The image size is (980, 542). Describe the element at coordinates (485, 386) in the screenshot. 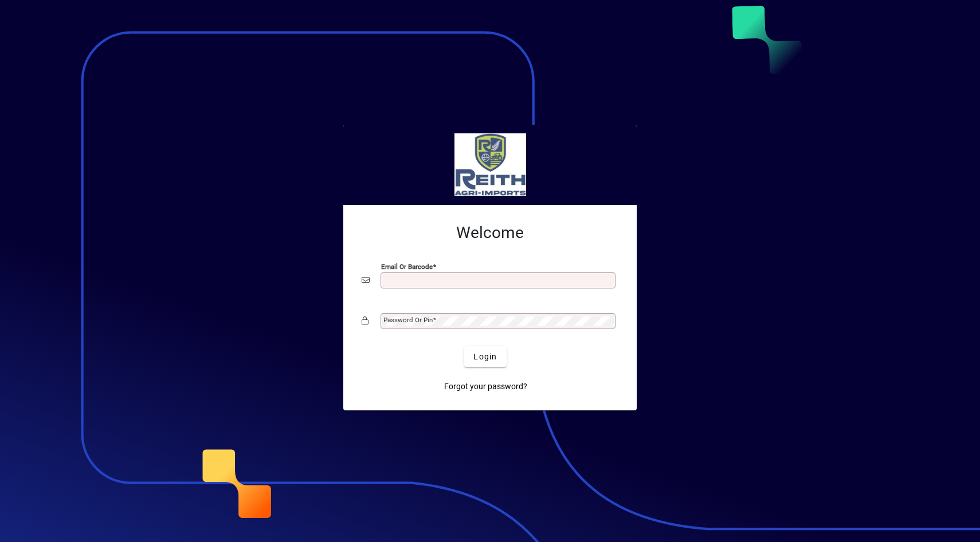

I see `a: Forgot your password?` at that location.